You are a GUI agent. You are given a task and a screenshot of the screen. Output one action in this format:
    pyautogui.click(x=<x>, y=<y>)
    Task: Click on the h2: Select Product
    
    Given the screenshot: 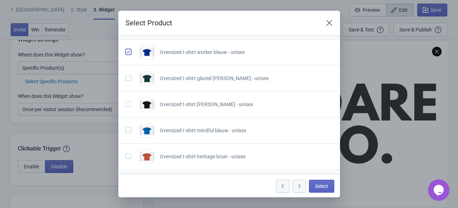 What is the action you would take?
    pyautogui.click(x=221, y=23)
    